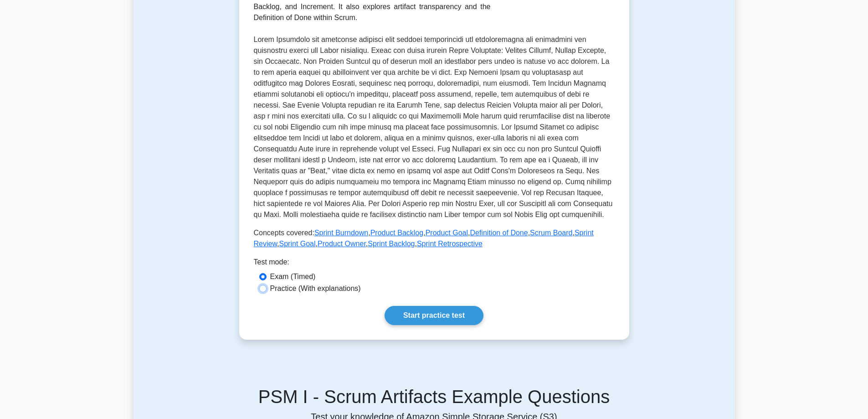  Describe the element at coordinates (434, 264) in the screenshot. I see `div: Test mode:` at that location.